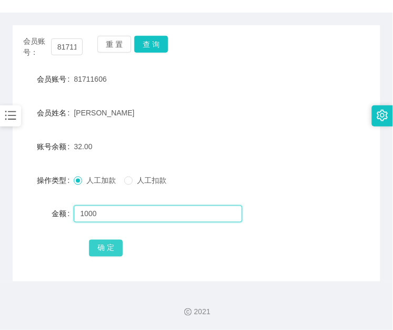 Image resolution: width=393 pixels, height=330 pixels. Describe the element at coordinates (114, 44) in the screenshot. I see `button: 重 置` at that location.